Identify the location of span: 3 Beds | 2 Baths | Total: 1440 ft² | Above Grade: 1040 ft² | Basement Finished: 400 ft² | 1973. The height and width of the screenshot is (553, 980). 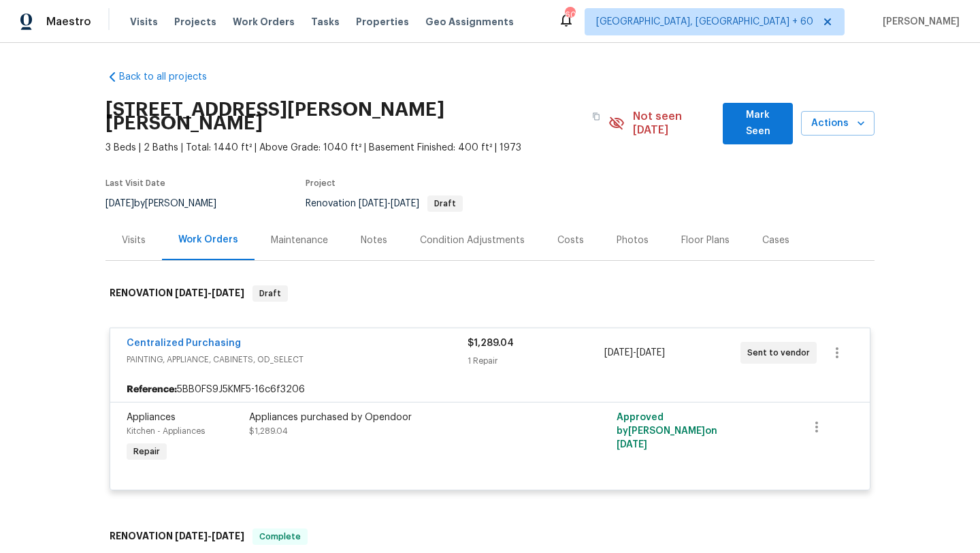
(357, 148).